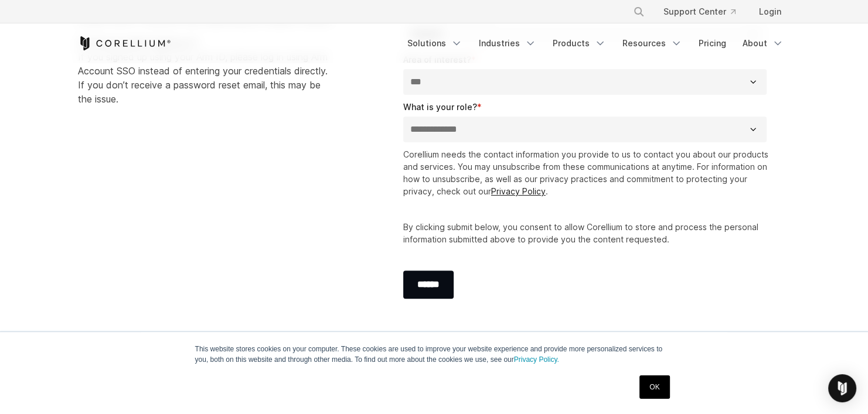 The image size is (868, 414). What do you see at coordinates (763, 44) in the screenshot?
I see `a: About` at bounding box center [763, 44].